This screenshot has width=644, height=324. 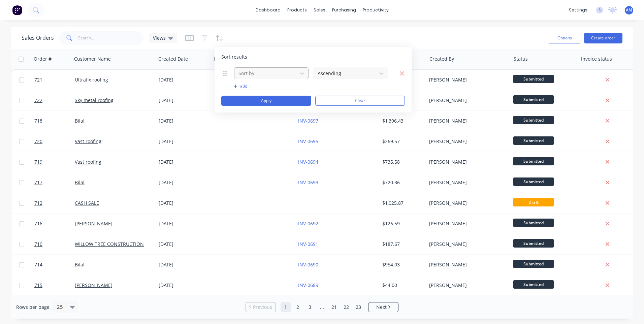 I want to click on a: 721, so click(x=54, y=80).